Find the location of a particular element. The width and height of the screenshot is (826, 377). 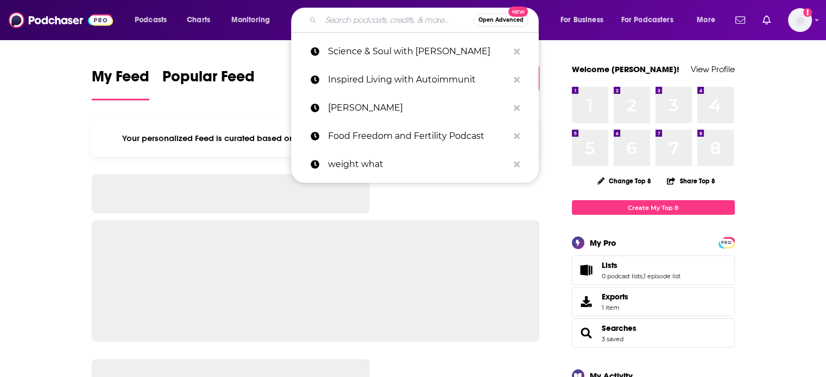

span: My Feed is located at coordinates (121, 80).